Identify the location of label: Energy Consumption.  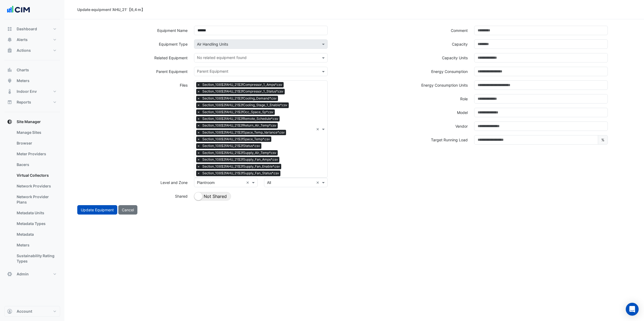
(450, 72).